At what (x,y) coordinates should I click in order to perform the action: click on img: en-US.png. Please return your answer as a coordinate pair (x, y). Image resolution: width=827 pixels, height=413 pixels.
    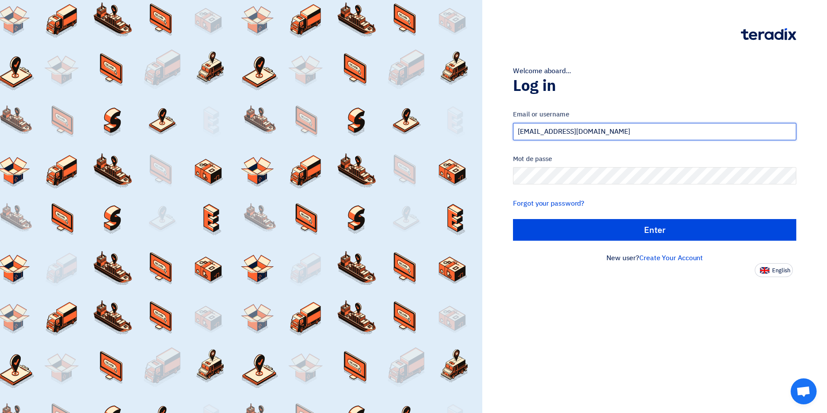
    Looking at the image, I should click on (765, 270).